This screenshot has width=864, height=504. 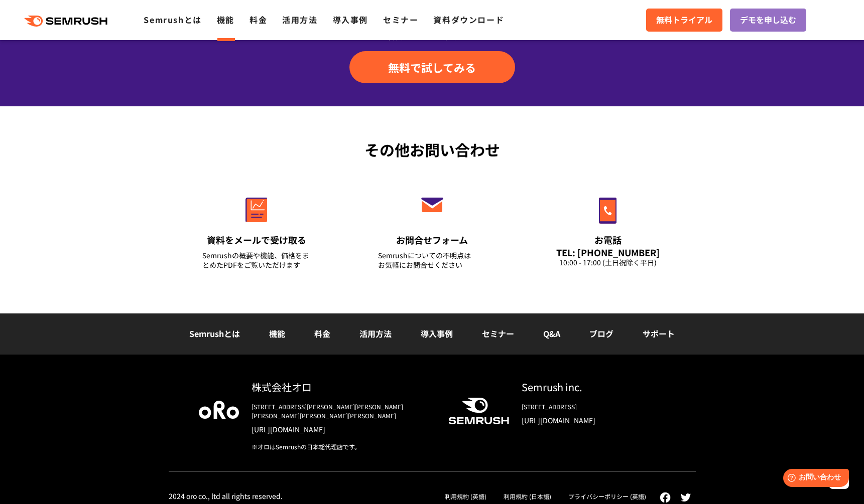 I want to click on img: twitter, so click(x=686, y=498).